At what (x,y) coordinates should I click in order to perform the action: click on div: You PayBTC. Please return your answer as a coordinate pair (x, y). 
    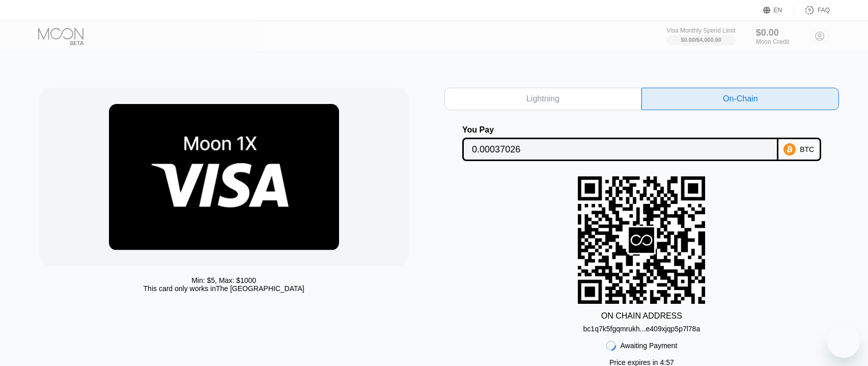
    Looking at the image, I should click on (642, 143).